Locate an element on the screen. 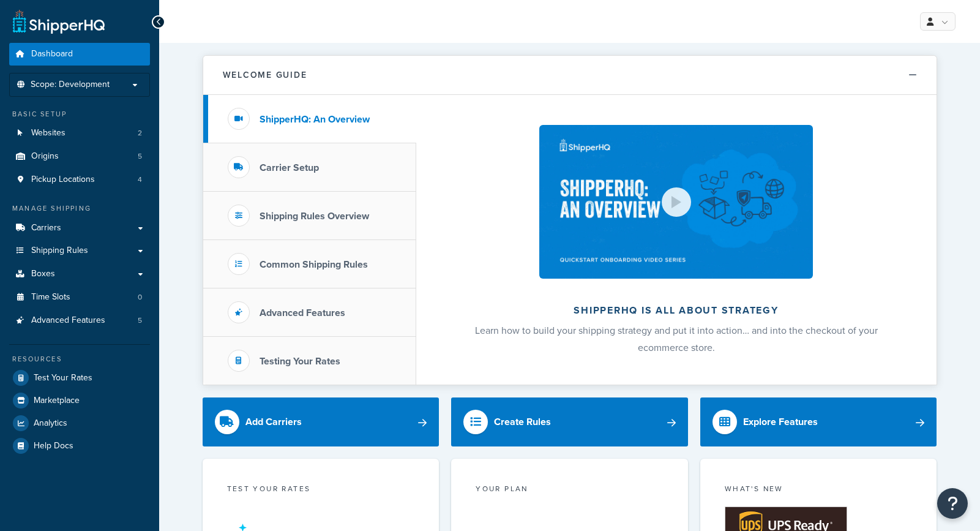 The height and width of the screenshot is (531, 980). a: Analytics is located at coordinates (80, 423).